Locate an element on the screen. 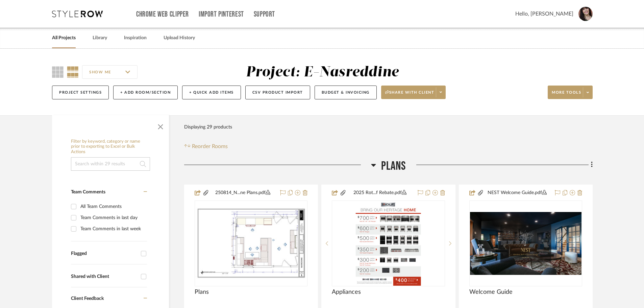 The height and width of the screenshot is (308, 644). div: Flagged is located at coordinates (104, 254).